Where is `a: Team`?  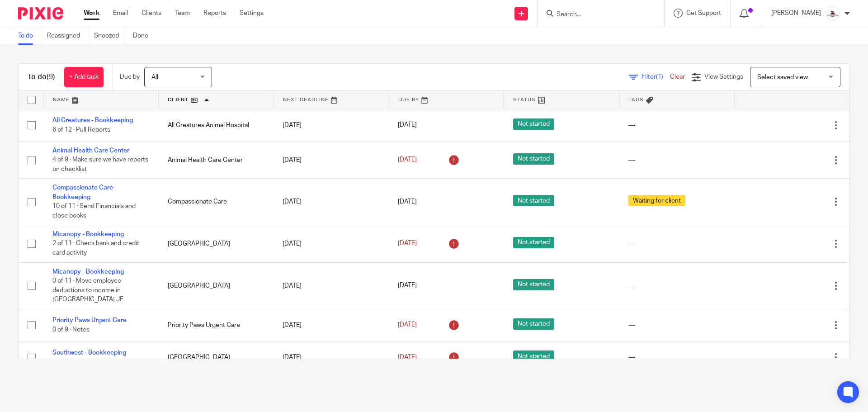 a: Team is located at coordinates (182, 13).